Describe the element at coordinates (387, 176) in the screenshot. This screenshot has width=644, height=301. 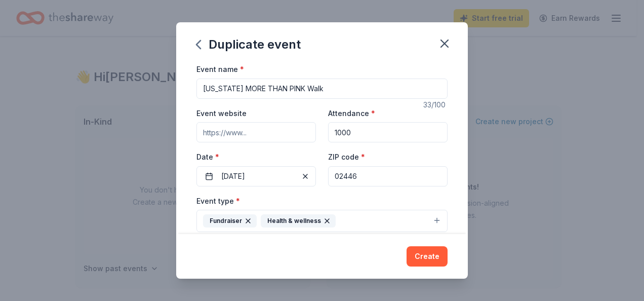
I see `input: 12345 (U.S. only)` at that location.